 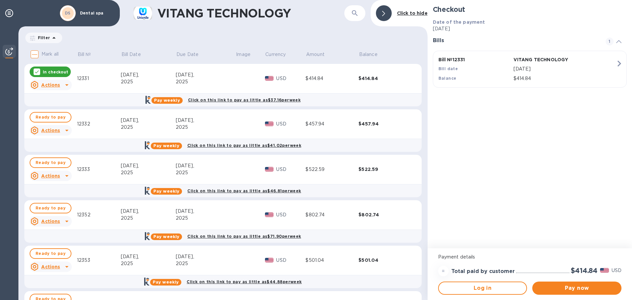 I want to click on button: Log in, so click(x=483, y=288).